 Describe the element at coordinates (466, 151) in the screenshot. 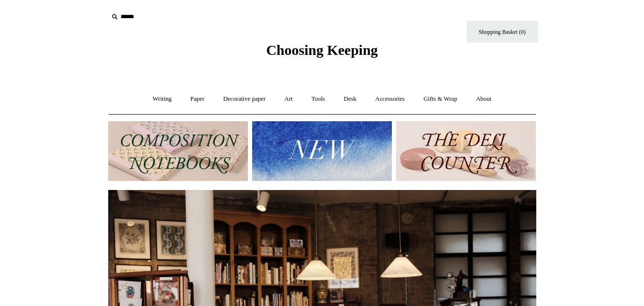

I see `a: The Deli Counter` at that location.